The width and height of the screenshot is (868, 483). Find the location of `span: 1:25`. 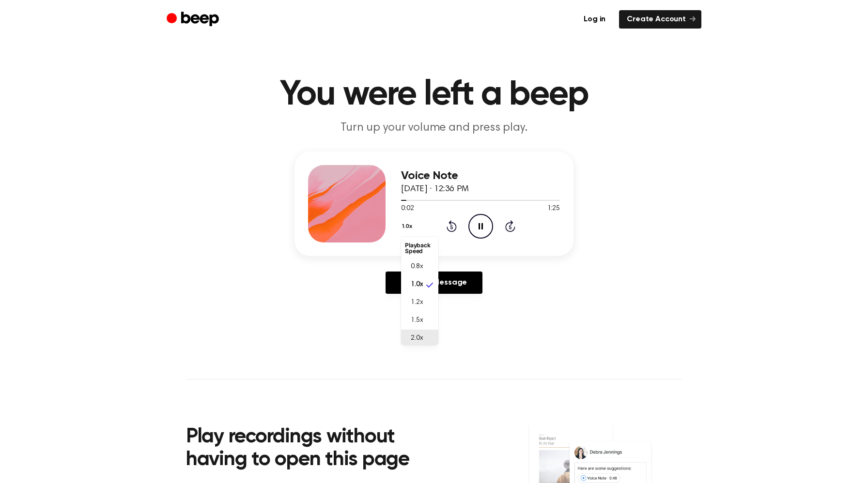

span: 1:25 is located at coordinates (553, 209).